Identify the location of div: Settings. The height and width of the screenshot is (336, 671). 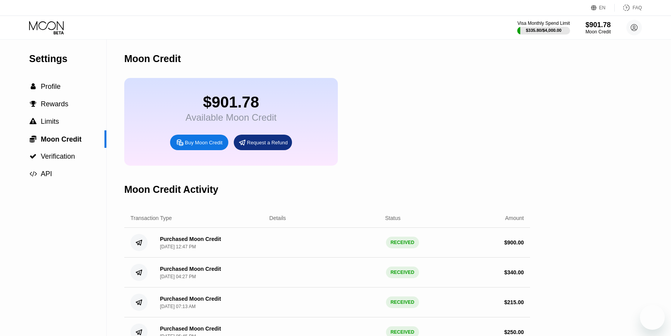
(68, 59).